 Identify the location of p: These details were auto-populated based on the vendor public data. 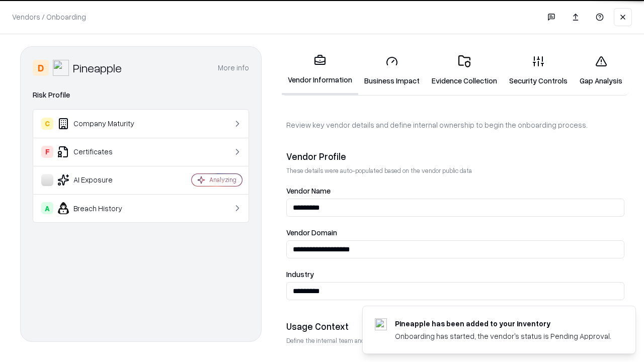
(455, 170).